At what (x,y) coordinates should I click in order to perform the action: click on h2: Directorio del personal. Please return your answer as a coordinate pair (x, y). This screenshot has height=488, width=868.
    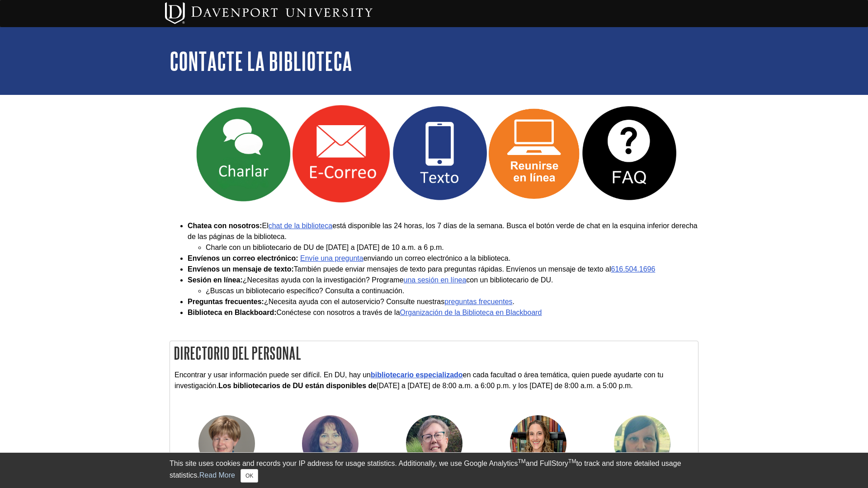
    Looking at the image, I should click on (434, 353).